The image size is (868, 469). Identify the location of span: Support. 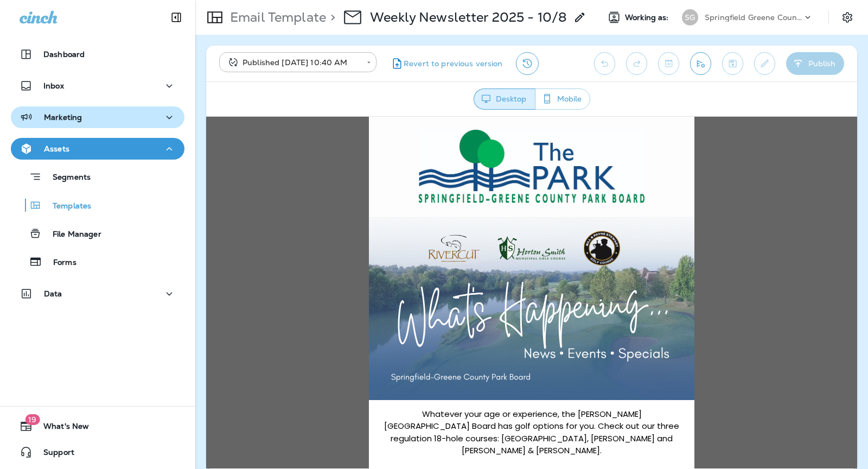
(53, 455).